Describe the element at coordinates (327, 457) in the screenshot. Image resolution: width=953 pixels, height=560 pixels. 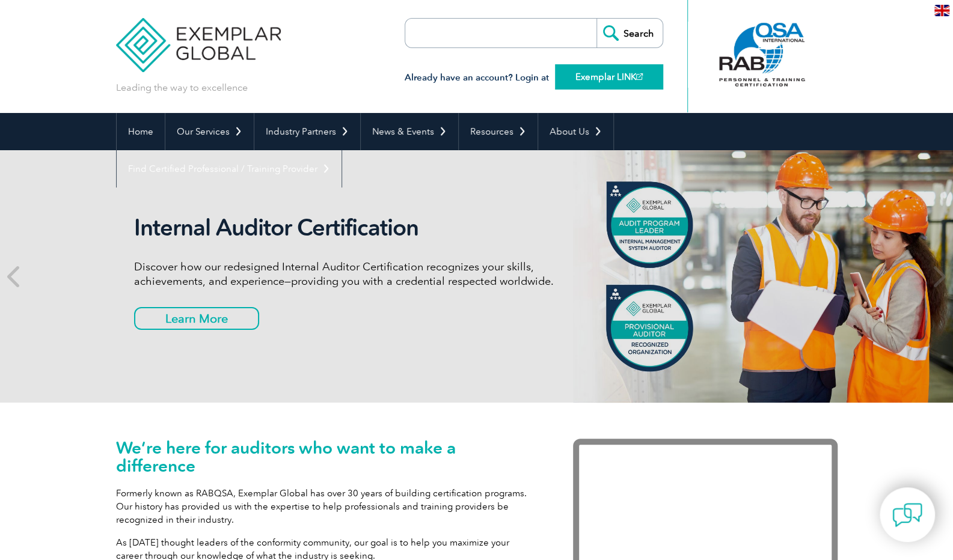
I see `h1: We’re here for auditors who want to make a difference` at that location.